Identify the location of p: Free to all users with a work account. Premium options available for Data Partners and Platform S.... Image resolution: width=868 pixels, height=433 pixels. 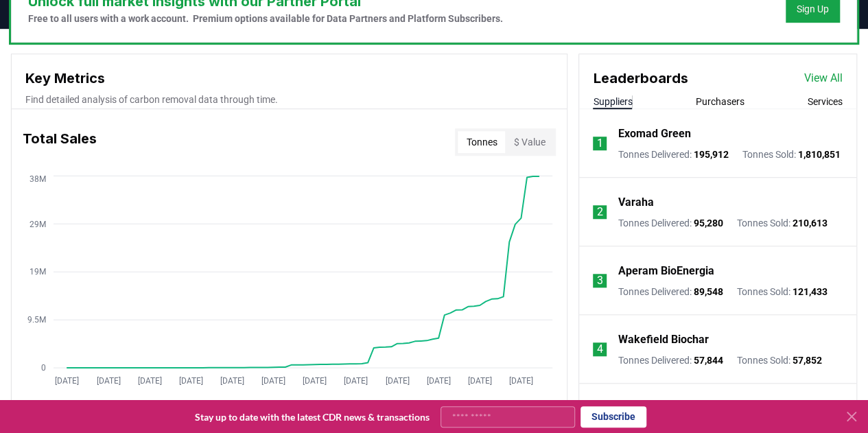
(266, 18).